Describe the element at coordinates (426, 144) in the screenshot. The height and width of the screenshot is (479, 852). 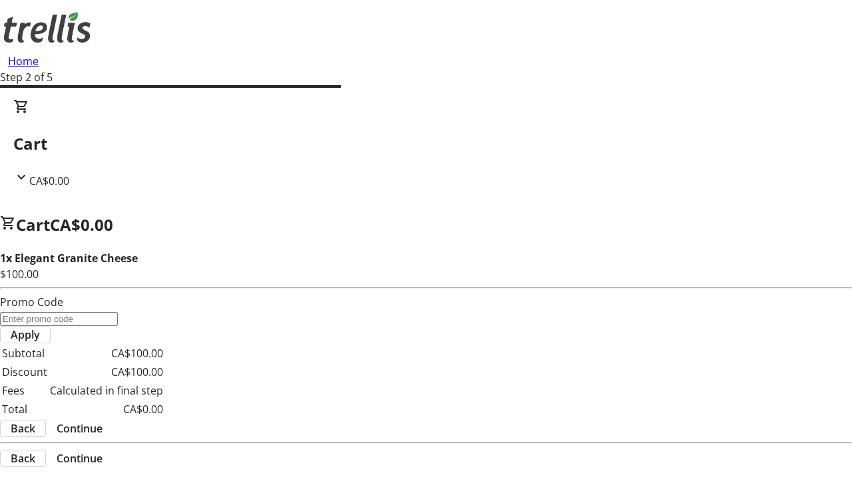
I see `div: CartCA$0.00` at that location.